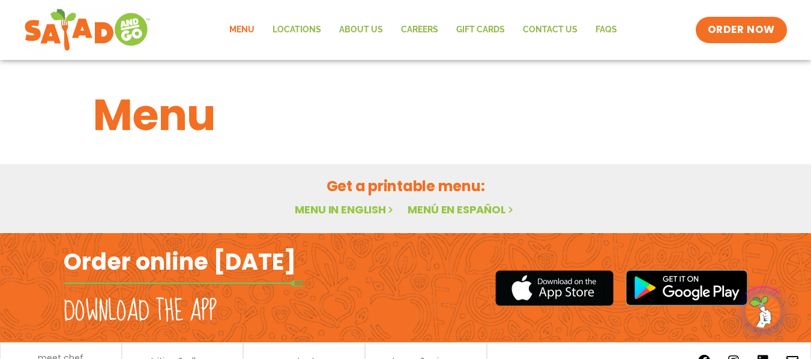 Image resolution: width=811 pixels, height=359 pixels. I want to click on a: GIFT CARDS, so click(480, 30).